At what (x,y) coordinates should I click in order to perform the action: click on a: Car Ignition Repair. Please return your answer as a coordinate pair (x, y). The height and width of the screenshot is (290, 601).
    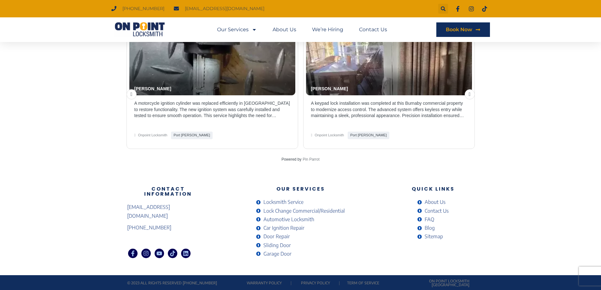
    Looking at the image, I should click on (300, 228).